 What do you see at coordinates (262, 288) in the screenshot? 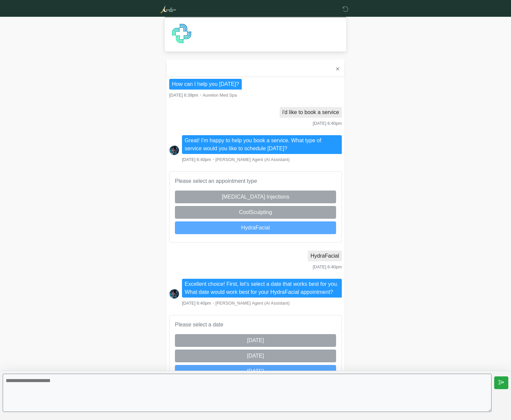
I see `li: Excellent choice! First, let's select a date that works best for you. What date would work best f...` at bounding box center [262, 288].